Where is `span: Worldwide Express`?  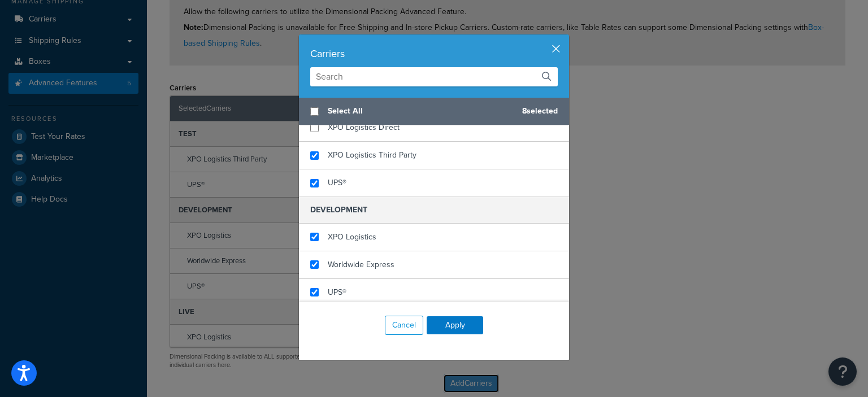 span: Worldwide Express is located at coordinates (361, 264).